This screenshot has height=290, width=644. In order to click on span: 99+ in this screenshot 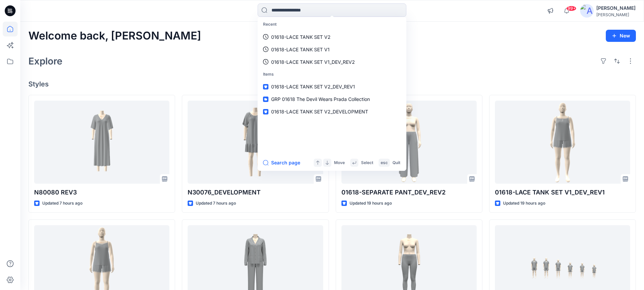, I will do `click(571, 8)`.